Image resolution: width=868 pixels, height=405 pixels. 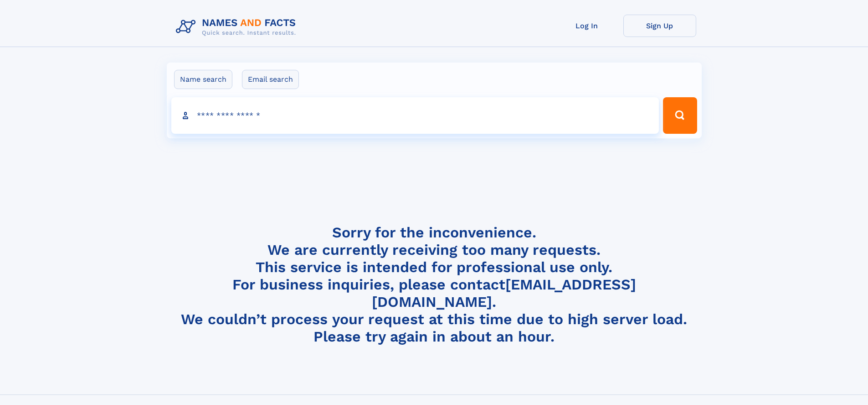 What do you see at coordinates (238, 27) in the screenshot?
I see `img: Logo Names and Facts` at bounding box center [238, 27].